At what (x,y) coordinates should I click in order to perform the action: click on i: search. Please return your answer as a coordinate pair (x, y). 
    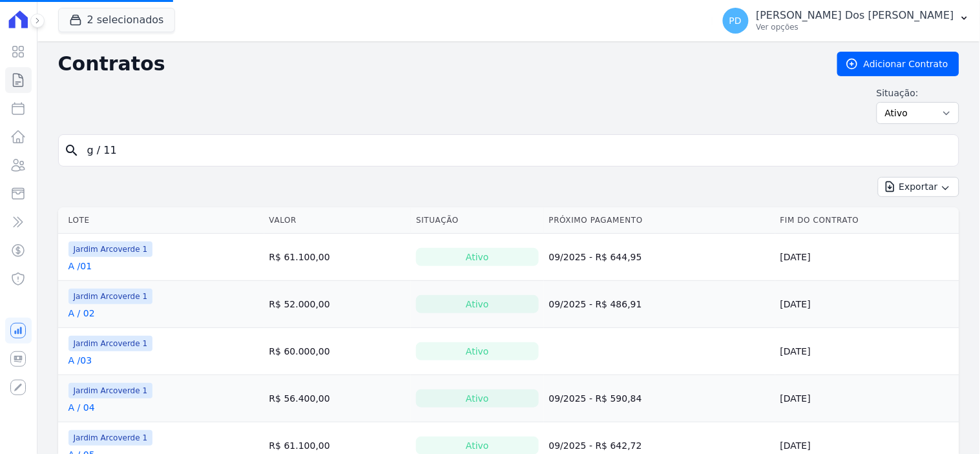
    Looking at the image, I should click on (72, 150).